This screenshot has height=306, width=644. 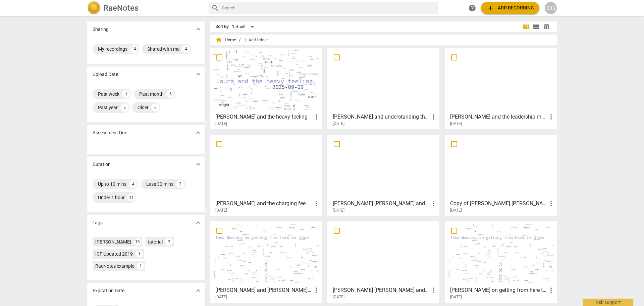 What do you see at coordinates (499, 117) in the screenshot?
I see `h3: Helio and the leadership messages` at bounding box center [499, 117].